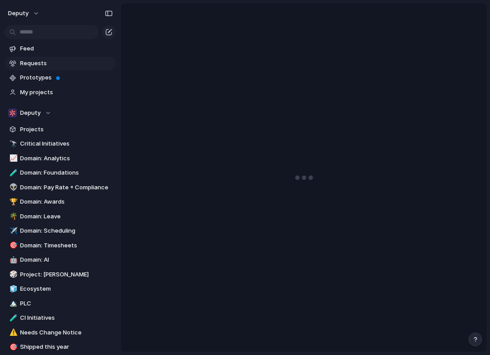  What do you see at coordinates (60, 78) in the screenshot?
I see `a: Prototypes` at bounding box center [60, 78].